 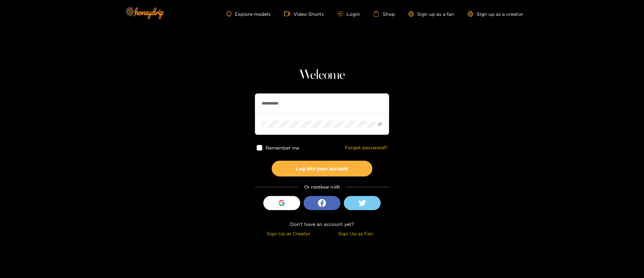 What do you see at coordinates (282, 147) in the screenshot?
I see `span: Remember me` at bounding box center [282, 147].